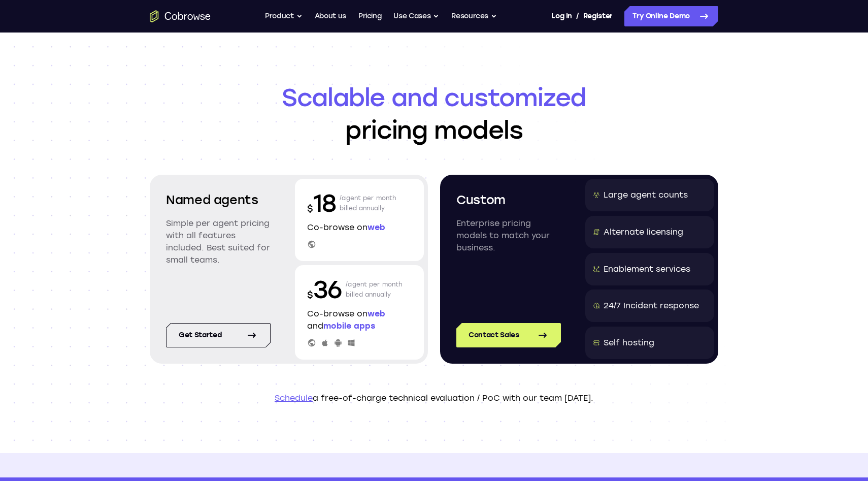 This screenshot has height=481, width=868. Describe the element at coordinates (474, 16) in the screenshot. I see `button: Resources` at that location.